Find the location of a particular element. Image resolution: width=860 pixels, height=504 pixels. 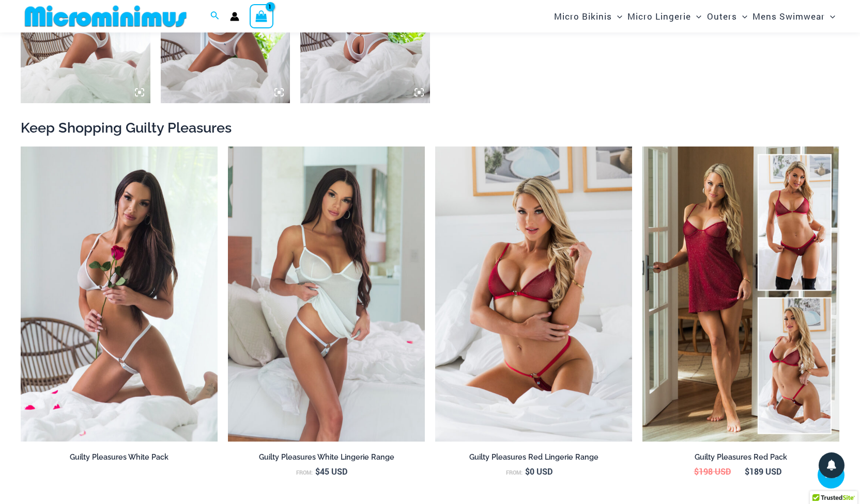

a: Guilty Pleasures White 1260 Slip 689 Micro 02Guilty Pleasures White 1260 Slip 689 Micro 06Guilty ... is located at coordinates (326, 295).